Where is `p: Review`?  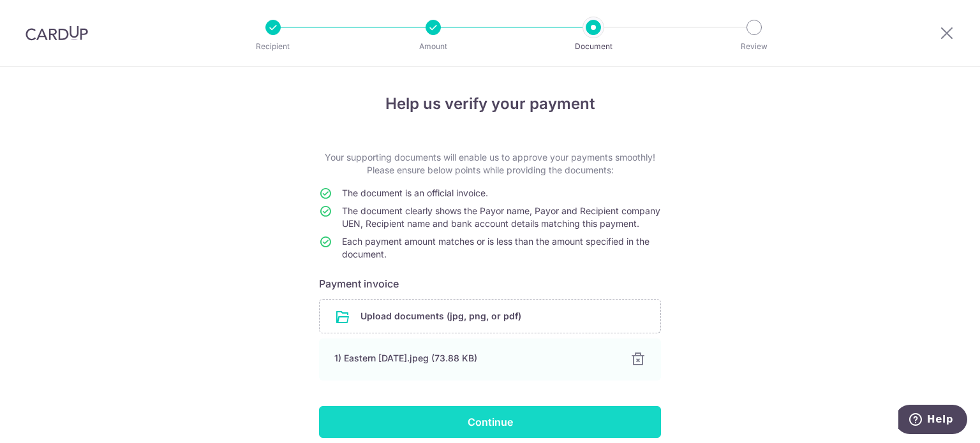 p: Review is located at coordinates (754, 46).